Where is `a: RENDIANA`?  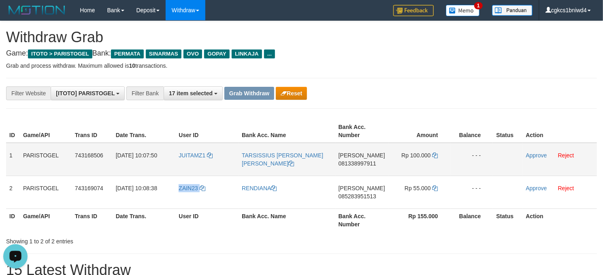
a: RENDIANA is located at coordinates (259, 188).